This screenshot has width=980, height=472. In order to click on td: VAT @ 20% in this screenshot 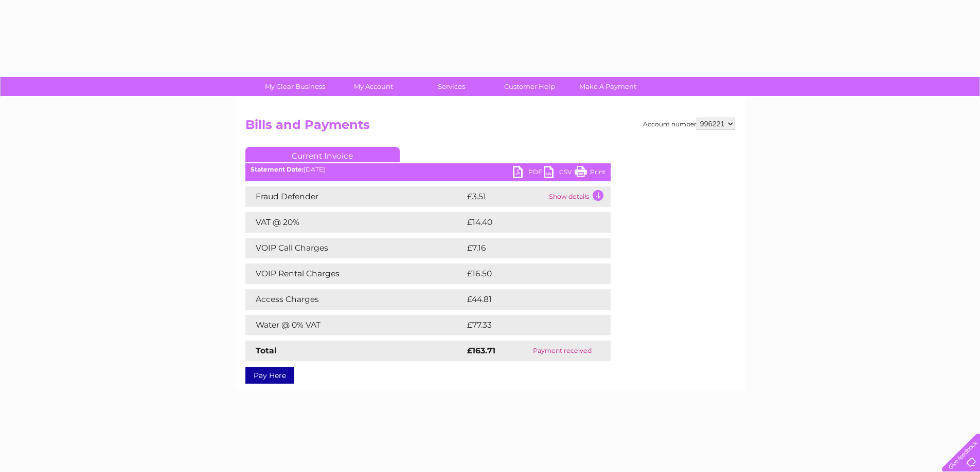, I will do `click(355, 223)`.